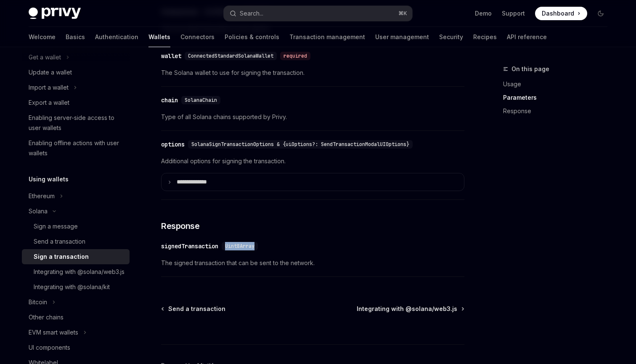 The height and width of the screenshot is (364, 636). I want to click on div: Bitcoin, so click(38, 301).